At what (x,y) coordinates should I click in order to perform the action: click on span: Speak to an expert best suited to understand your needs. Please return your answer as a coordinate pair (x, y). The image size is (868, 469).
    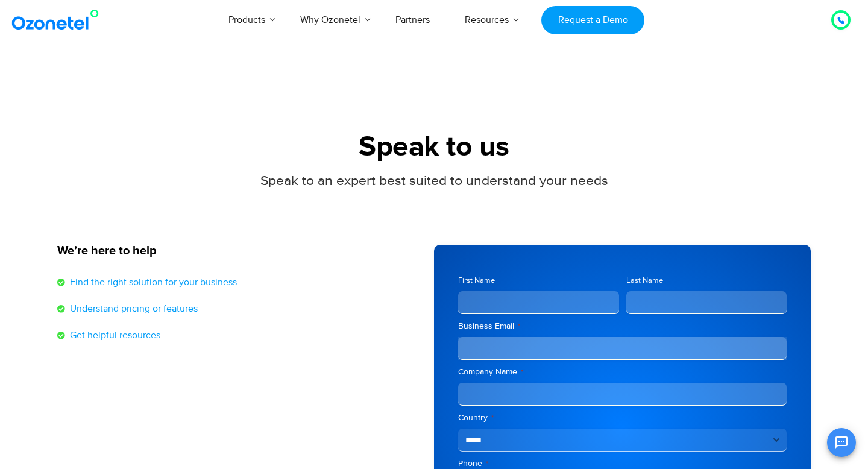
    Looking at the image, I should click on (434, 181).